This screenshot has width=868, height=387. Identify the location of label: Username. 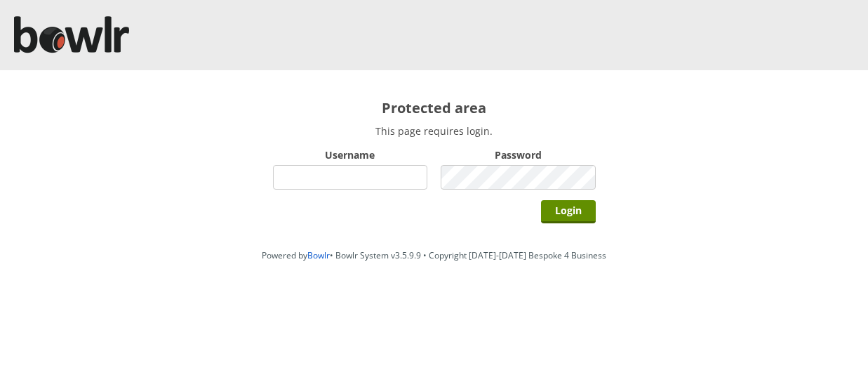
(350, 155).